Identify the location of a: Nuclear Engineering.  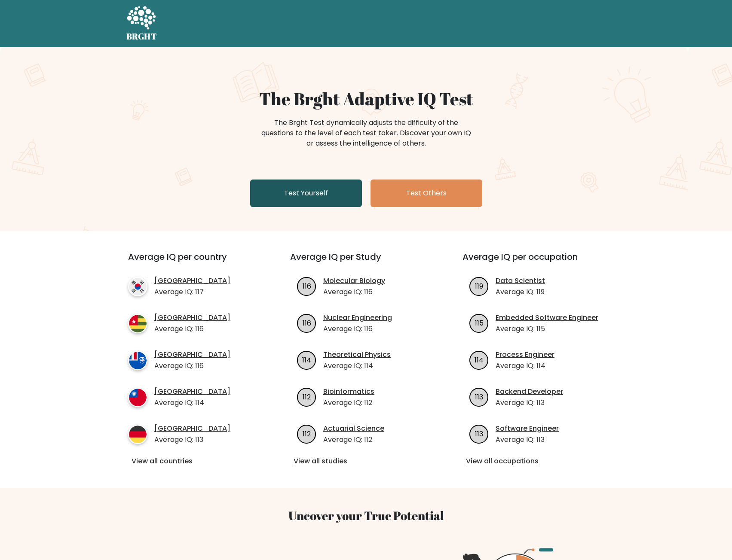
(357, 318).